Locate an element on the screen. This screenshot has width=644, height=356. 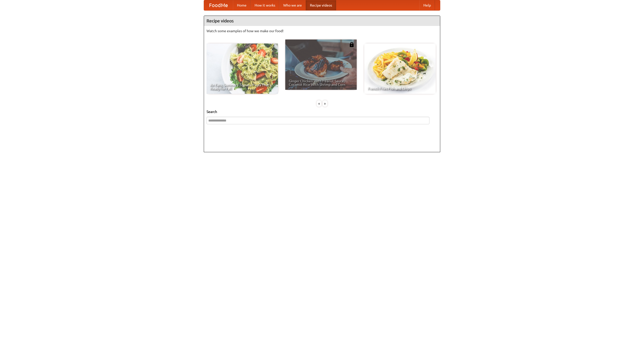
a: Who we are is located at coordinates (292, 5).